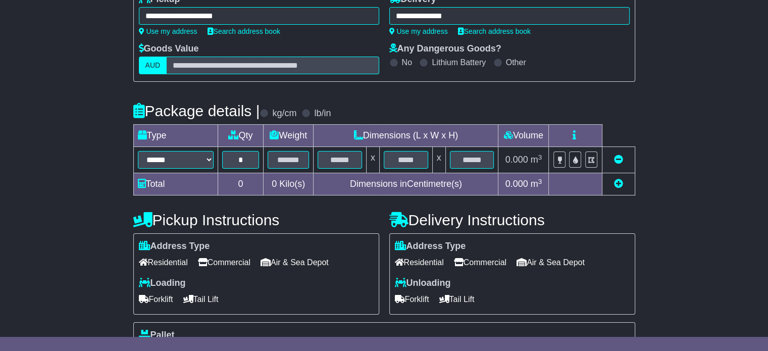 The width and height of the screenshot is (768, 351). I want to click on td: 0, so click(240, 184).